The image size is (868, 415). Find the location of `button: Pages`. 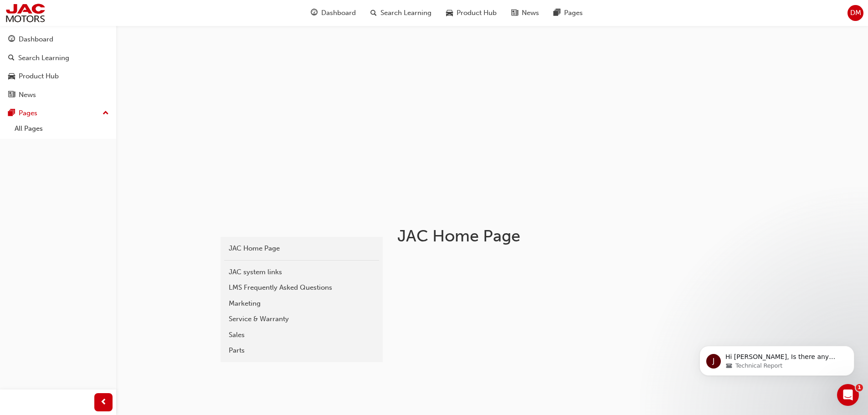

button: Pages is located at coordinates (58, 113).